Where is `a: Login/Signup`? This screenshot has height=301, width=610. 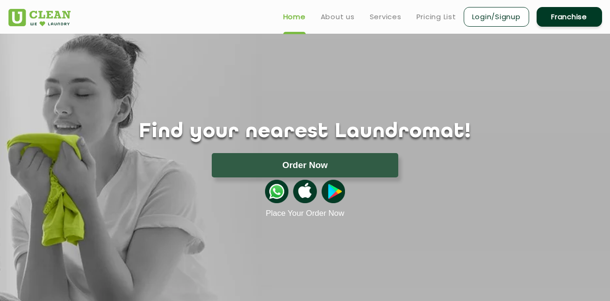
a: Login/Signup is located at coordinates (496, 17).